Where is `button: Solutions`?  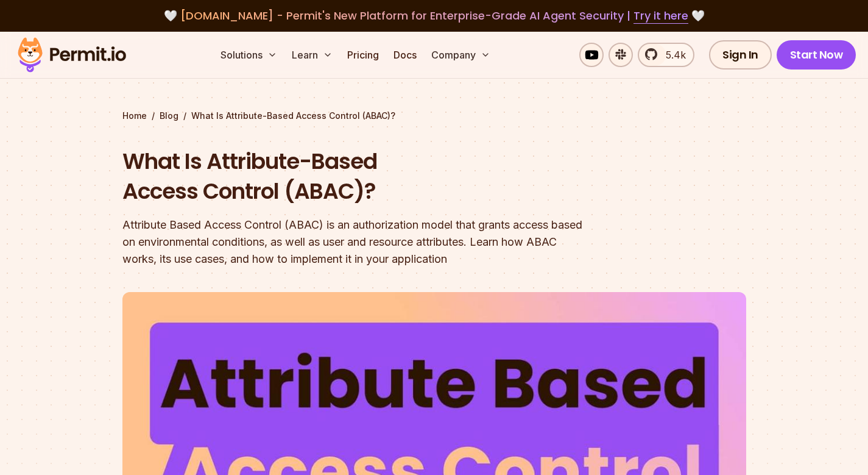
button: Solutions is located at coordinates (249, 55).